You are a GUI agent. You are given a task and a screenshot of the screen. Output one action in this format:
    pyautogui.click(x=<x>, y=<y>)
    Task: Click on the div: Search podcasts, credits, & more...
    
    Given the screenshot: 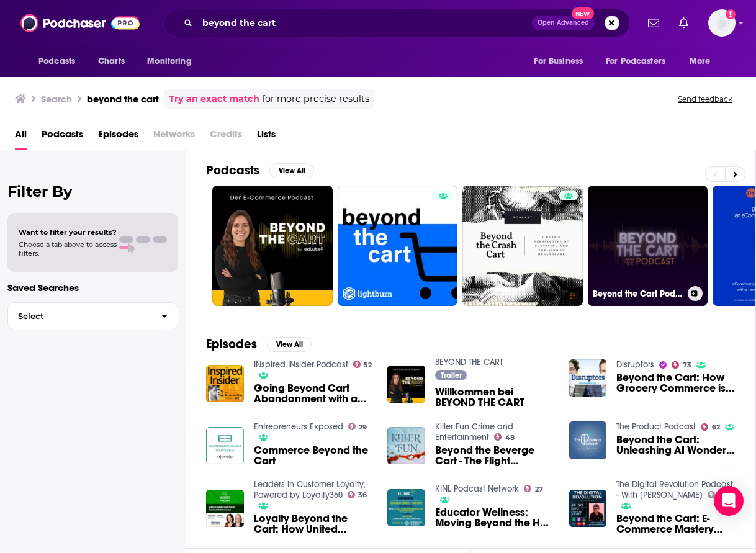 What is the action you would take?
    pyautogui.click(x=397, y=23)
    